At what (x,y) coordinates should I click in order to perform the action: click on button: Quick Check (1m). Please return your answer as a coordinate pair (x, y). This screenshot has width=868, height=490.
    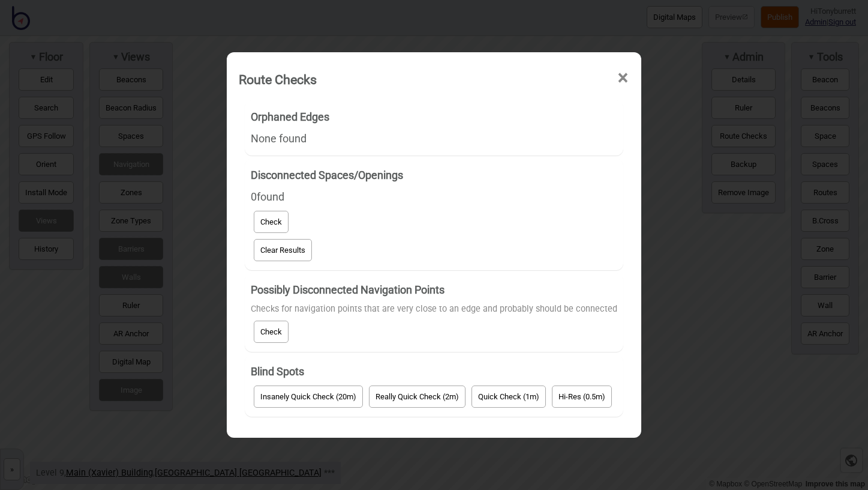
    Looking at the image, I should click on (508, 396).